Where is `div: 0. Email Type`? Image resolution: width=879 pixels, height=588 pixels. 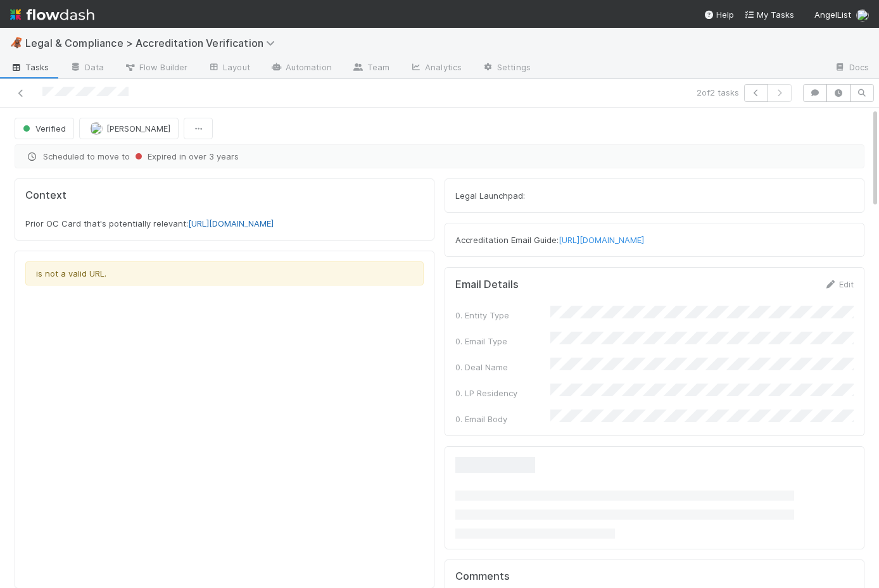 div: 0. Email Type is located at coordinates (503, 341).